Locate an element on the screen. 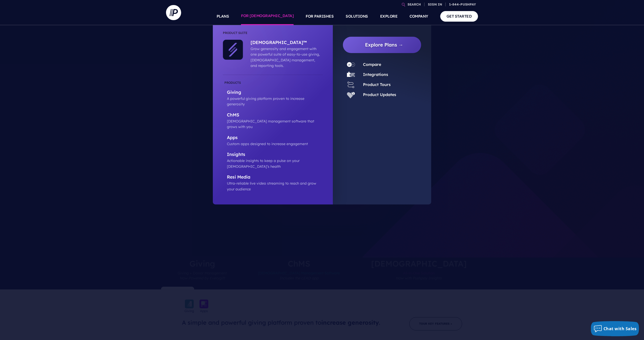 The height and width of the screenshot is (340, 644). a: ChurchStaq™ - Icon is located at coordinates (233, 50).